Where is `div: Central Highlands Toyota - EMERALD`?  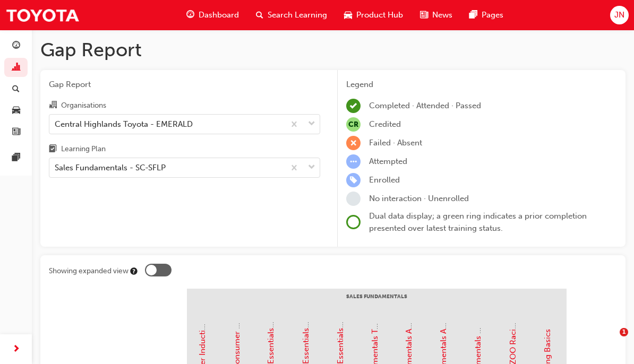
div: Central Highlands Toyota - EMERALD is located at coordinates (124, 123).